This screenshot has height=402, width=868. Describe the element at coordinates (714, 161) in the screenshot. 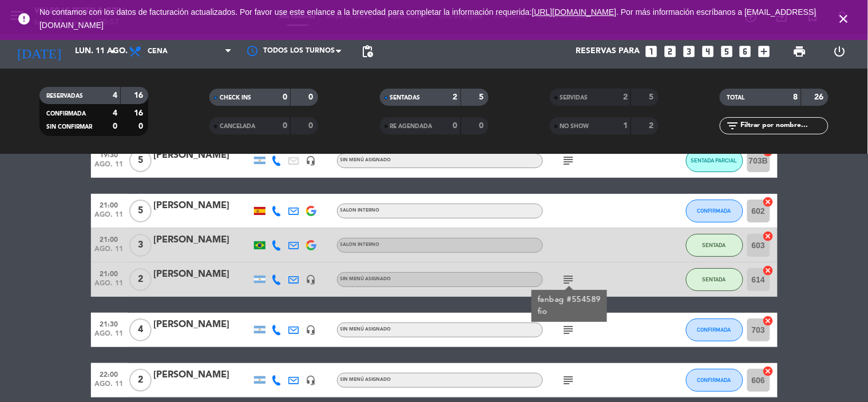

I see `button: SENTADA PARCIAL` at that location.